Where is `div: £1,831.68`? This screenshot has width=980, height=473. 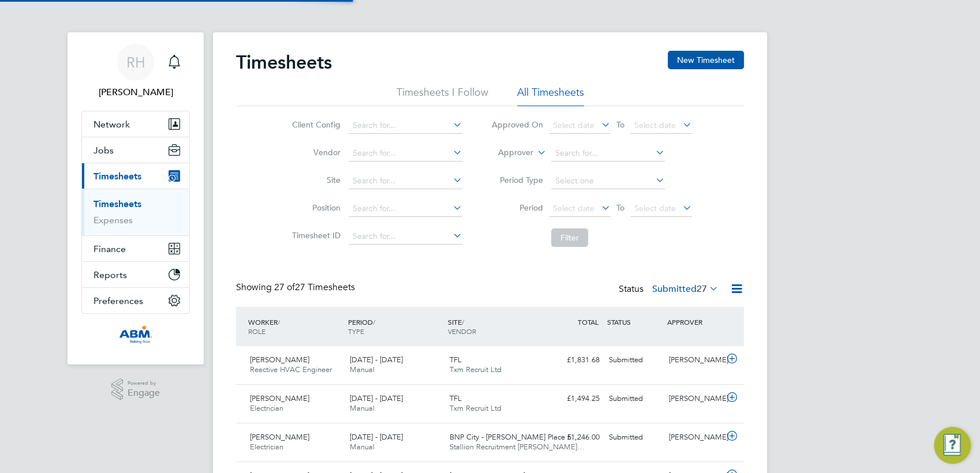 div: £1,831.68 is located at coordinates (574, 360).